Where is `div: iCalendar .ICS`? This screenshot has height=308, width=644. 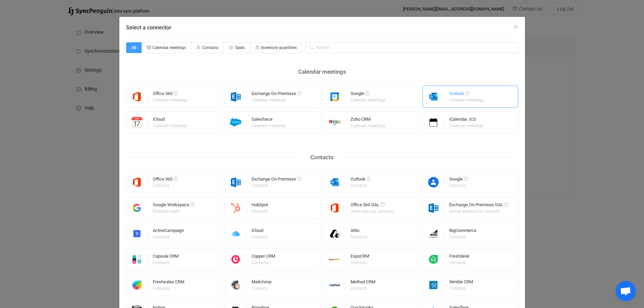 div: iCalendar .ICS is located at coordinates (467, 120).